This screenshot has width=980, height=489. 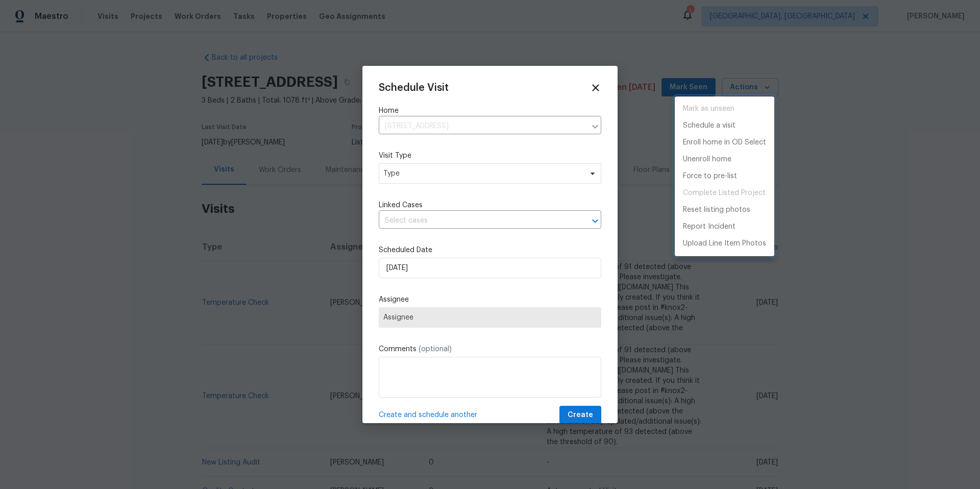 I want to click on p: Force to pre-list, so click(x=710, y=176).